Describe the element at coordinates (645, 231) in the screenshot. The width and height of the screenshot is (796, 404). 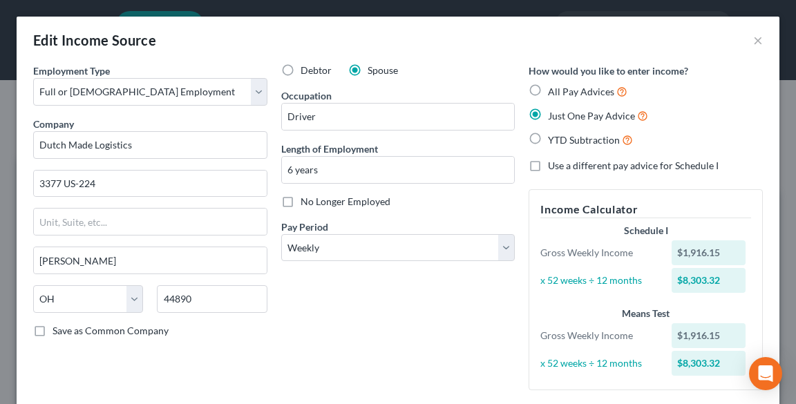
I see `div: Schedule I` at that location.